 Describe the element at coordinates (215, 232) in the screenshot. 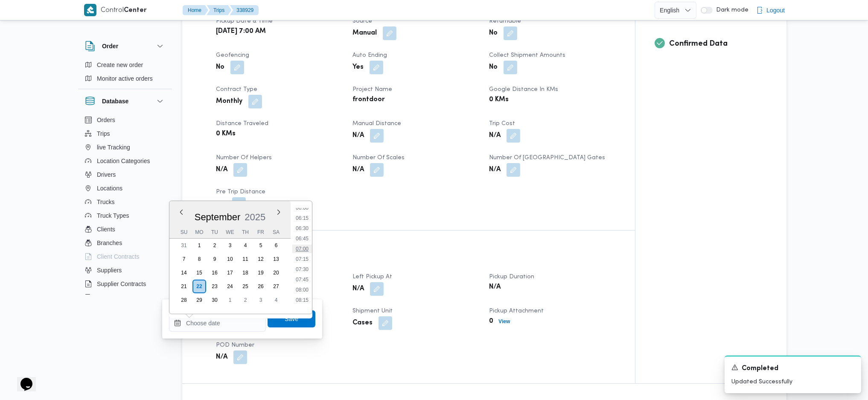

I see `div: Tu` at that location.